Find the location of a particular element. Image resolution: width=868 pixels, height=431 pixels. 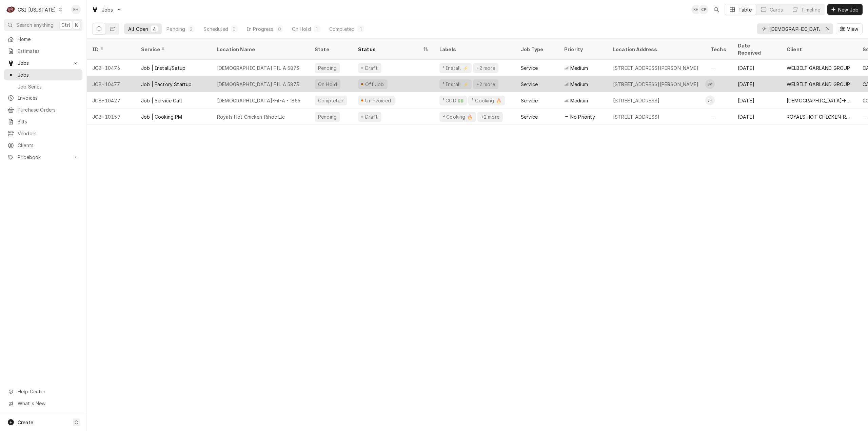

a: Go to Help Center is located at coordinates (43, 391).